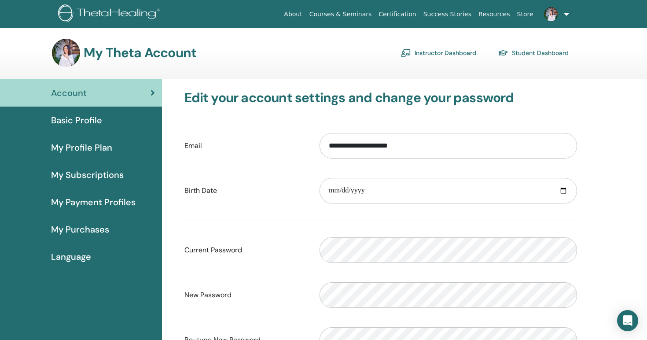  What do you see at coordinates (111, 14) in the screenshot?
I see `img: logo.png` at bounding box center [111, 14].